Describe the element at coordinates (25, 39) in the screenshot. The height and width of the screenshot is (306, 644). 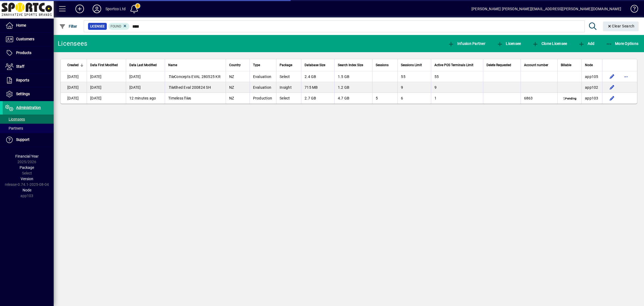
I see `span: Customers` at that location.